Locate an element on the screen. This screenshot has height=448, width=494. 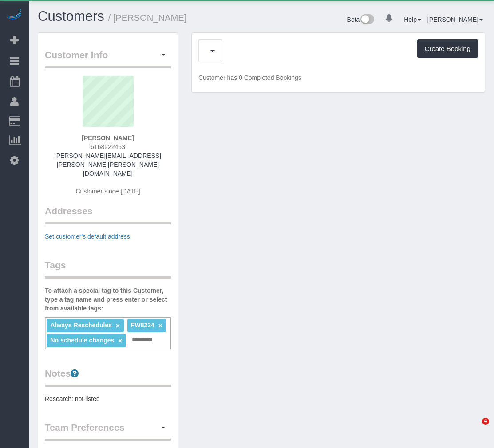
pre: Research: not listed is located at coordinates (107, 399).